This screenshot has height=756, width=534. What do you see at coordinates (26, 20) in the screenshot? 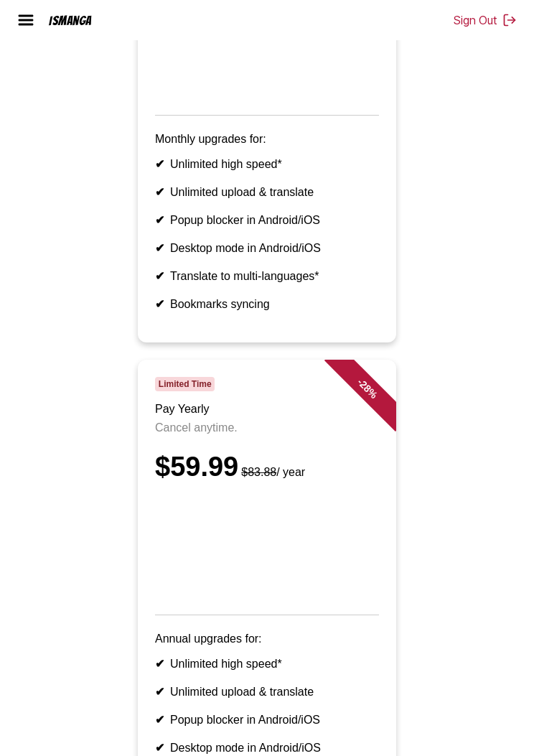
I see `img: hamburger` at bounding box center [26, 20].